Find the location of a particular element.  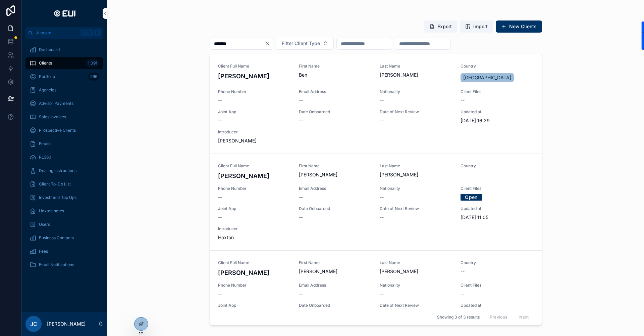

a: Investment Top Ups is located at coordinates (64, 198).